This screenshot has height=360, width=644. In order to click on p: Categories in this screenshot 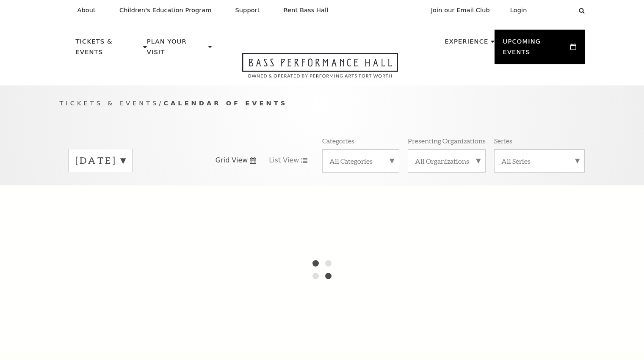, I will do `click(338, 141)`.